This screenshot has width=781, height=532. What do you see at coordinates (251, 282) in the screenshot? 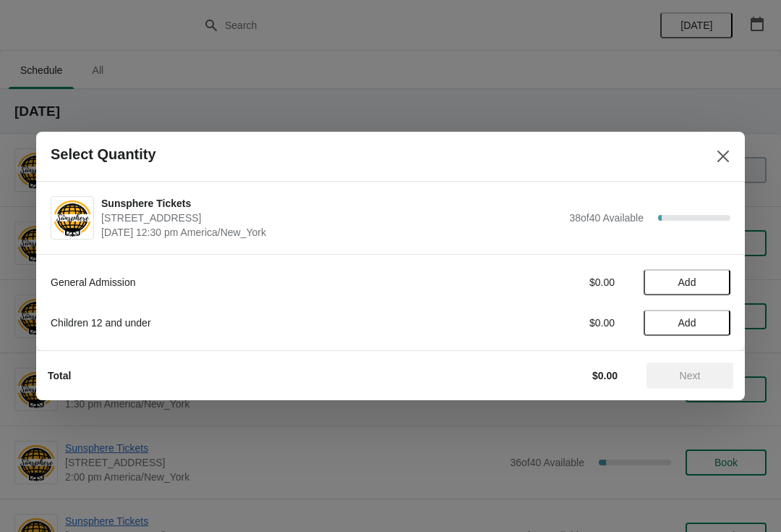
I see `div: General Admission` at bounding box center [251, 282].